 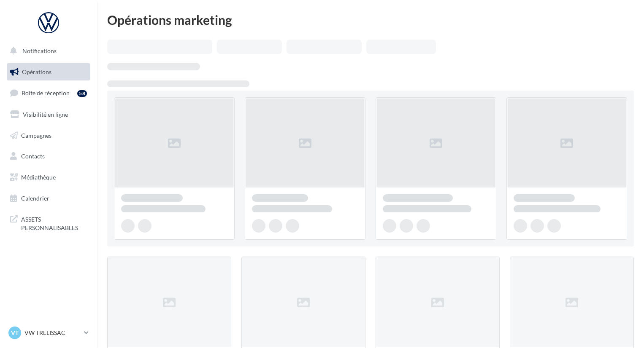 What do you see at coordinates (38, 177) in the screenshot?
I see `span: Médiathèque` at bounding box center [38, 177].